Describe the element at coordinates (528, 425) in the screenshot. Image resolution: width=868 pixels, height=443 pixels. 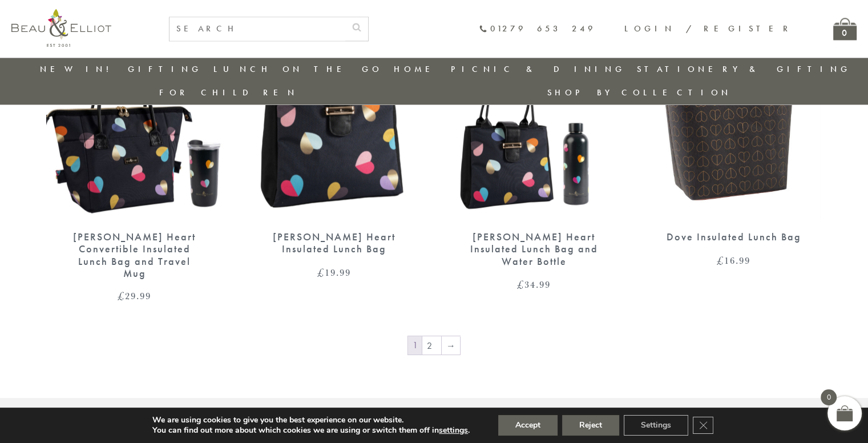
I see `button: Accept` at that location.